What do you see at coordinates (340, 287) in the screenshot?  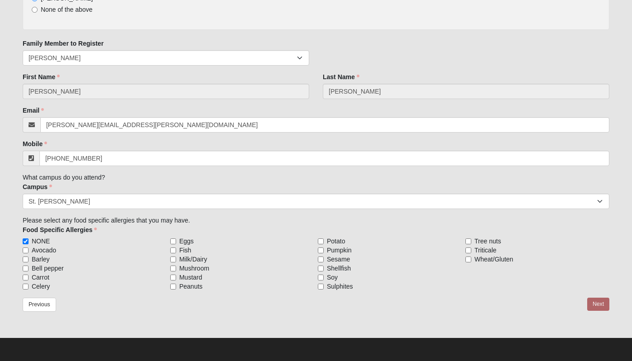 I see `span: Sulphites` at bounding box center [340, 287].